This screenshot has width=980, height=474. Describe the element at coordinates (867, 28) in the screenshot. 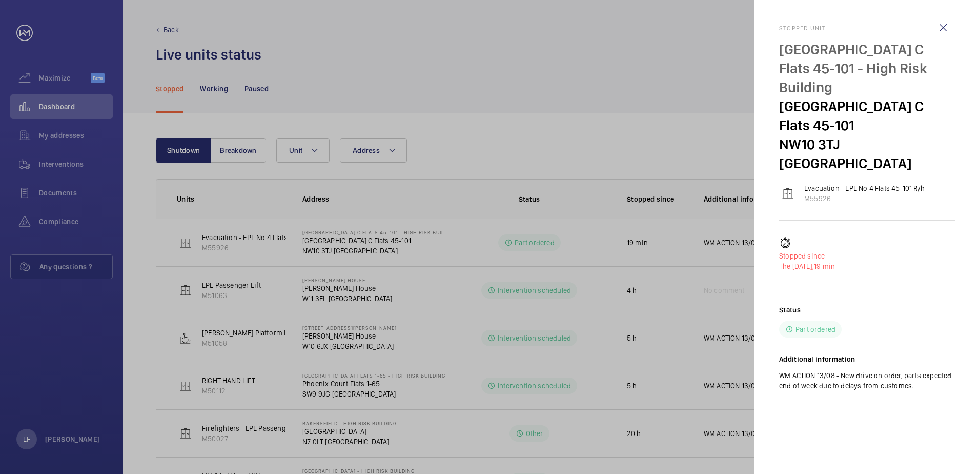

I see `h2: Stopped unit` at that location.